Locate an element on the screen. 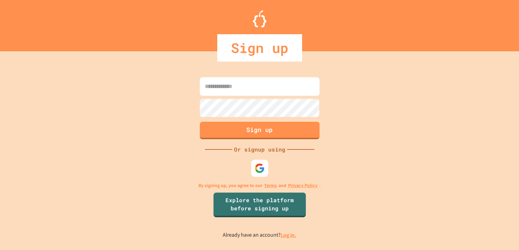 The width and height of the screenshot is (519, 250). a: Log in. is located at coordinates (288, 235).